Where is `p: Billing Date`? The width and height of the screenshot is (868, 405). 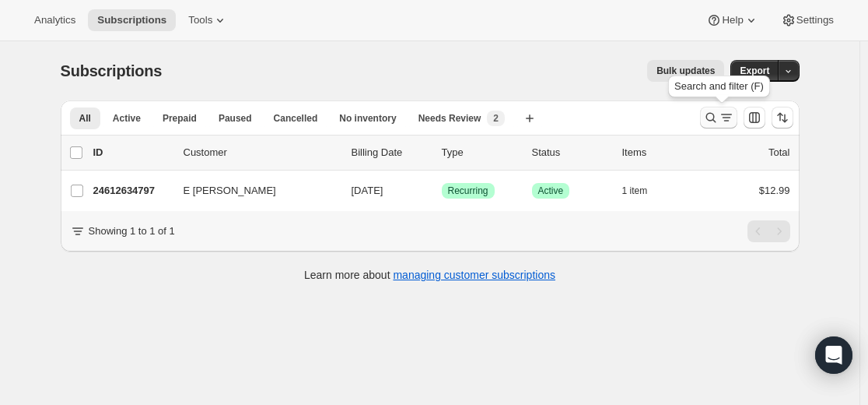 p: Billing Date is located at coordinates (390, 153).